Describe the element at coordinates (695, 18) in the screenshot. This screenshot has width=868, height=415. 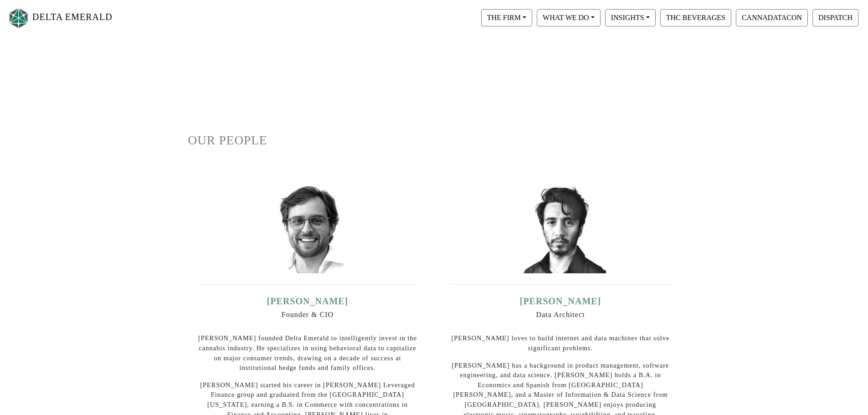
I see `button: THC BEVERAGES` at that location.